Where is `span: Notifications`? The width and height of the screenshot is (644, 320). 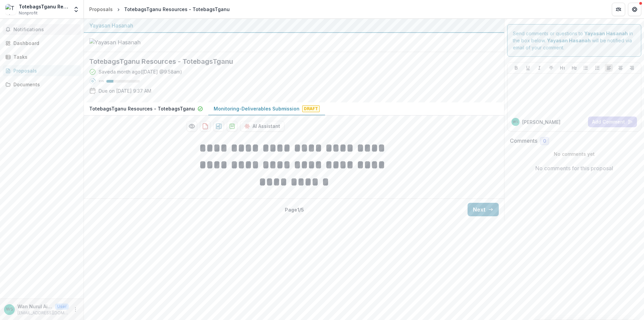
span: Notifications is located at coordinates (45, 30).